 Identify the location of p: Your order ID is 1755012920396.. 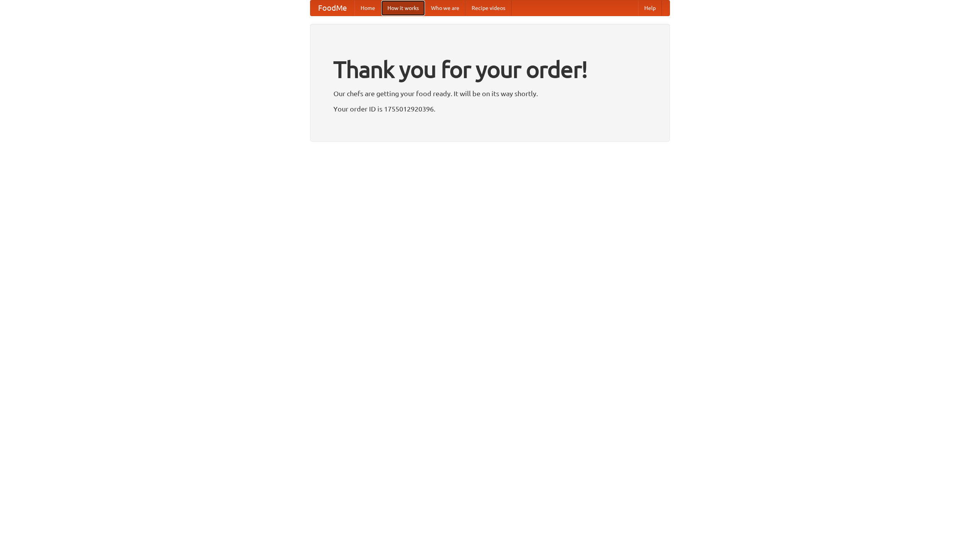
(490, 109).